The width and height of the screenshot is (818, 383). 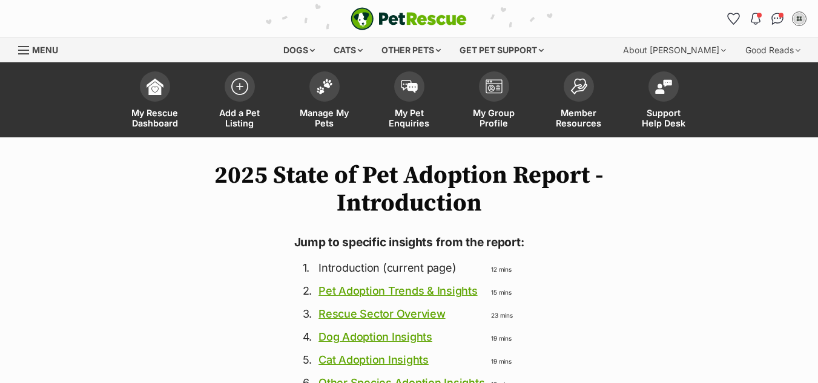 I want to click on div: Cats, so click(x=348, y=50).